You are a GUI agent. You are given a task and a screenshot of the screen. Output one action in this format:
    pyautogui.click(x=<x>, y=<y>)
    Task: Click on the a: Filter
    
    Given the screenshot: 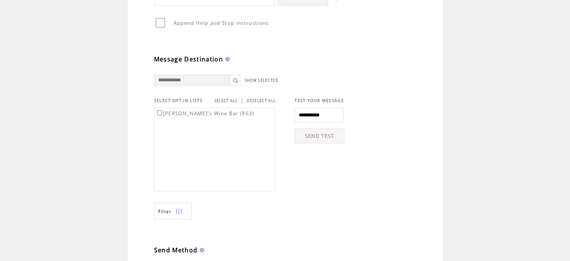 What is the action you would take?
    pyautogui.click(x=173, y=211)
    